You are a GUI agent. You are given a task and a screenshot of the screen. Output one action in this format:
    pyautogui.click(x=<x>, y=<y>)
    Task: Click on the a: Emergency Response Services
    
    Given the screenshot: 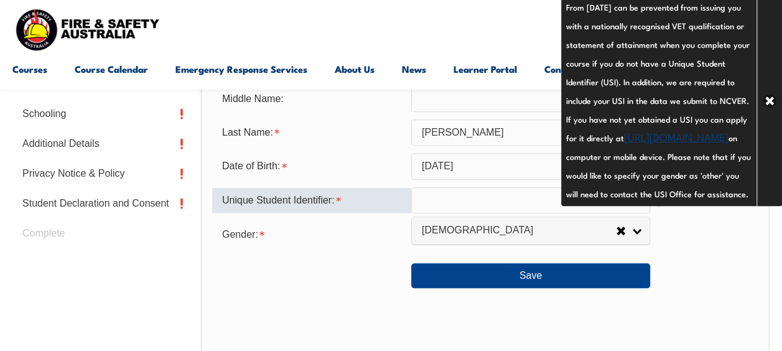 What is the action you would take?
    pyautogui.click(x=241, y=69)
    